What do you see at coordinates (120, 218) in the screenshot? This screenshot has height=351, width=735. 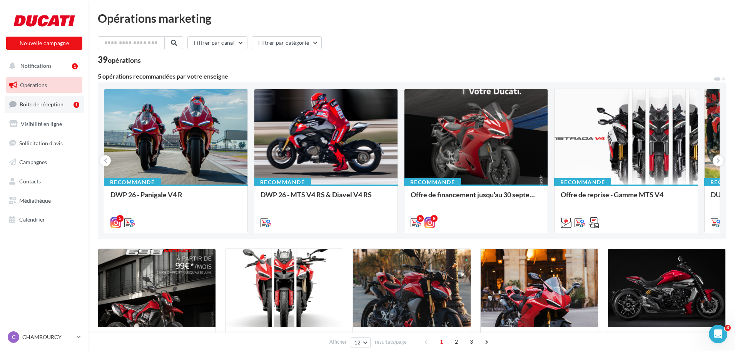 I see `div: 5` at bounding box center [120, 218].